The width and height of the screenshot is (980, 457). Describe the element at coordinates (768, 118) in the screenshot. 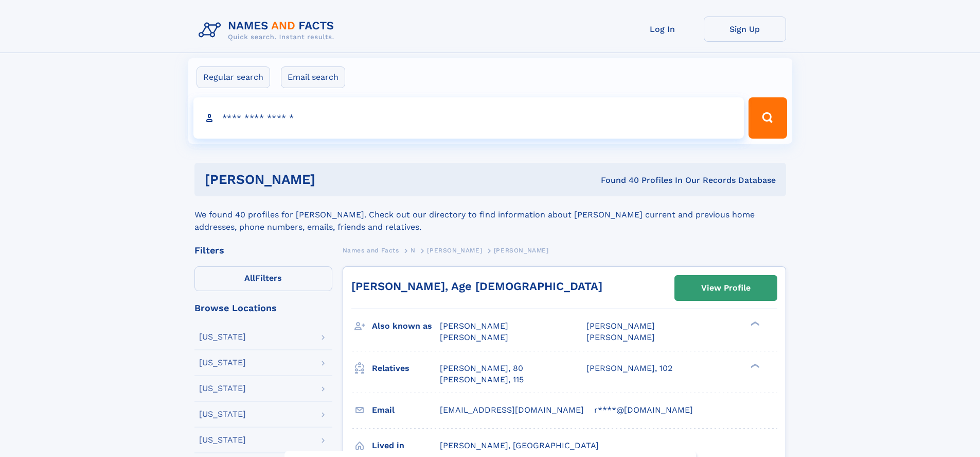

I see `button: Search Button` at that location.